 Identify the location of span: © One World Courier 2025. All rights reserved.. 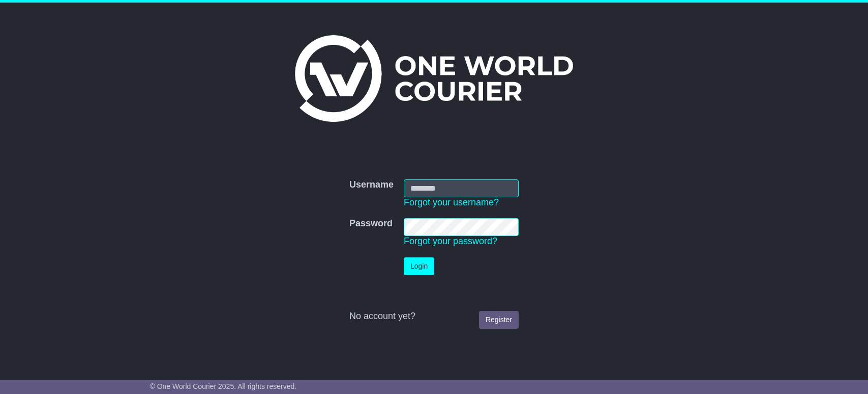
(223, 386).